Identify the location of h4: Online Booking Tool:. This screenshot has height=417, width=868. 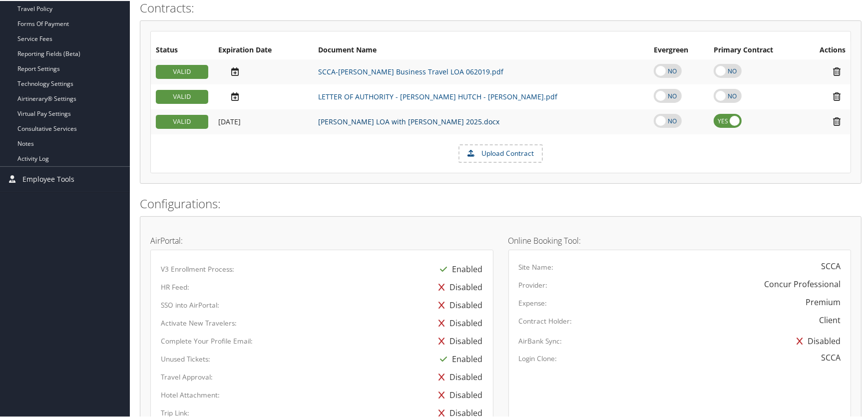
(680, 240).